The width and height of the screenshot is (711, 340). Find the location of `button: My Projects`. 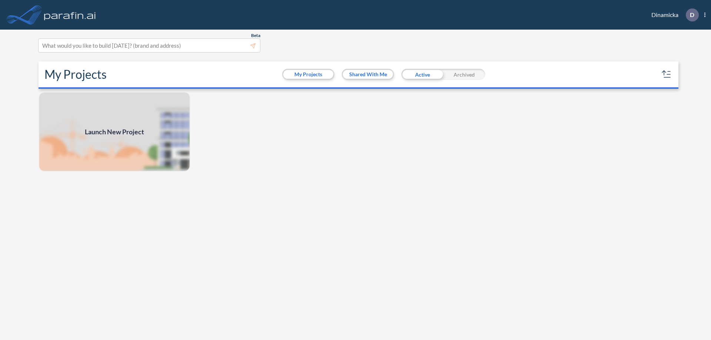

button: My Projects is located at coordinates (308, 74).